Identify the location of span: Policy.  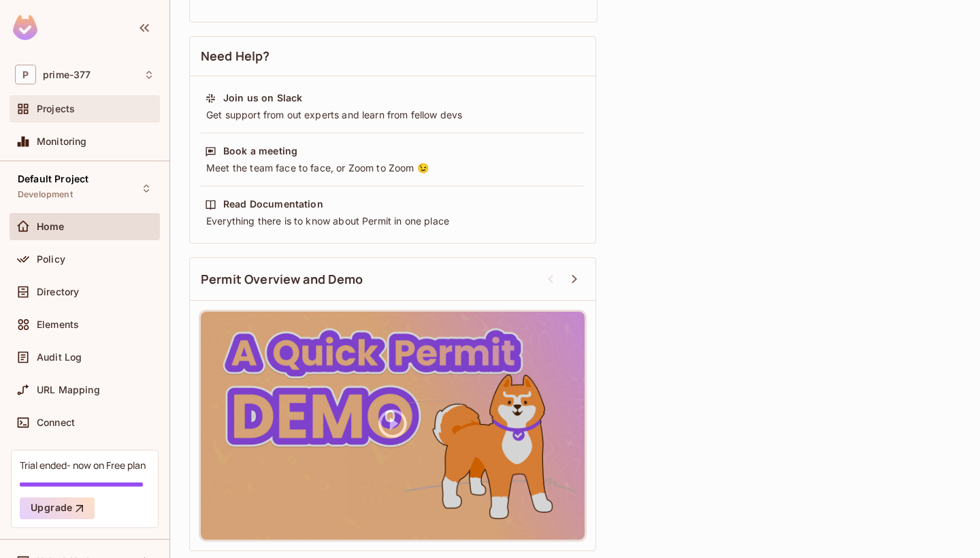
(51, 259).